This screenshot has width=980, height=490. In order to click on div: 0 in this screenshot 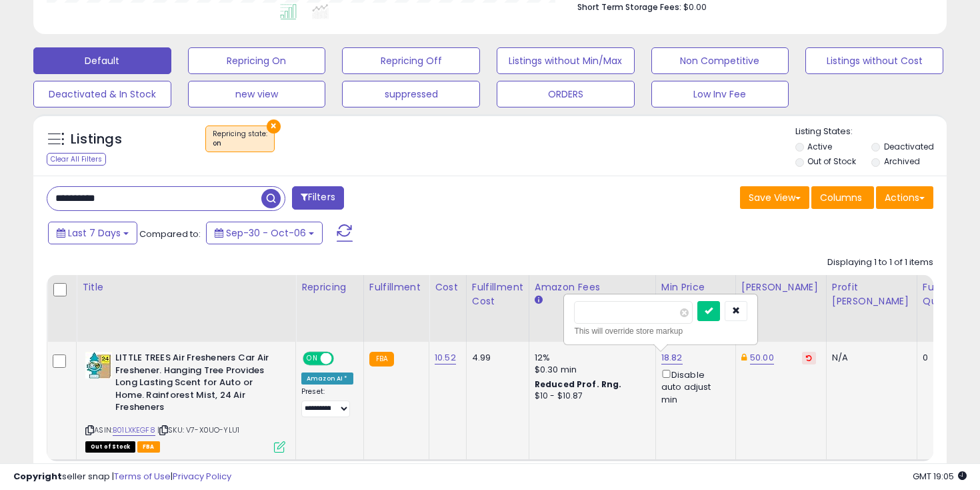, I will do `click(943, 357)`.